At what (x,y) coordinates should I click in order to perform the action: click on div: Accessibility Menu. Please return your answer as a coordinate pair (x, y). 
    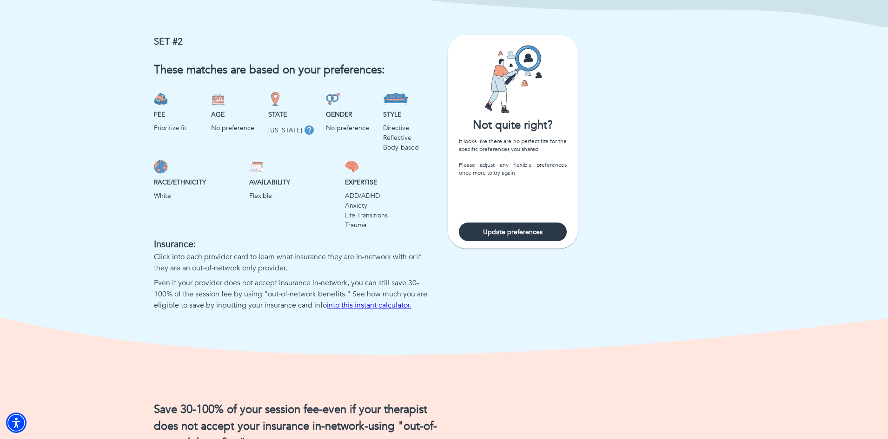
    Looking at the image, I should click on (16, 423).